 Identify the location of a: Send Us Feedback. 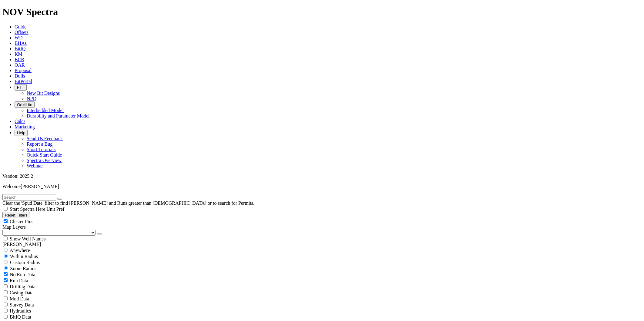
(44, 138).